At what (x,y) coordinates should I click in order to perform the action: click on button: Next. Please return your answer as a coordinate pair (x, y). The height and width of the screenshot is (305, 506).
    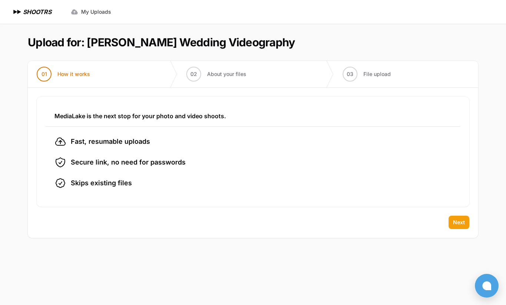
    Looking at the image, I should click on (459, 222).